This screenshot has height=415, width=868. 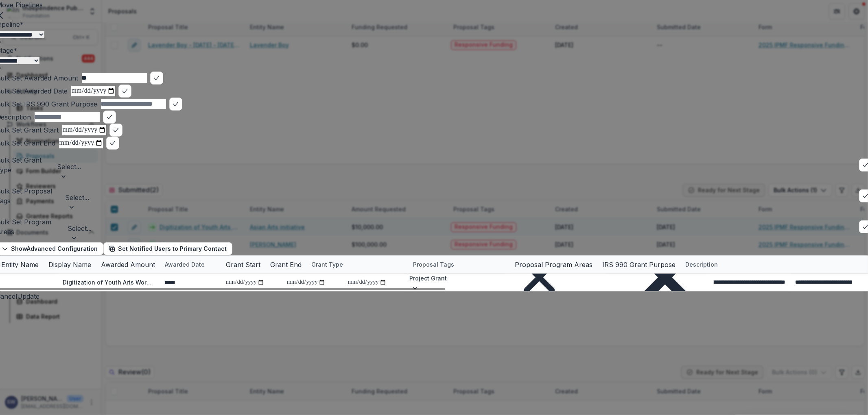 What do you see at coordinates (665, 277) in the screenshot?
I see `div: Remove Media For Movements/Narrative Shift` at bounding box center [665, 277].